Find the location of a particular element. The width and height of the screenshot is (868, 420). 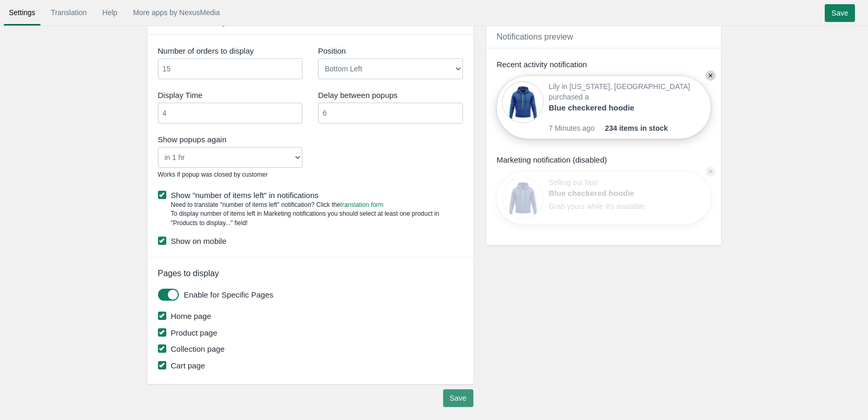

a: Help is located at coordinates (110, 13).